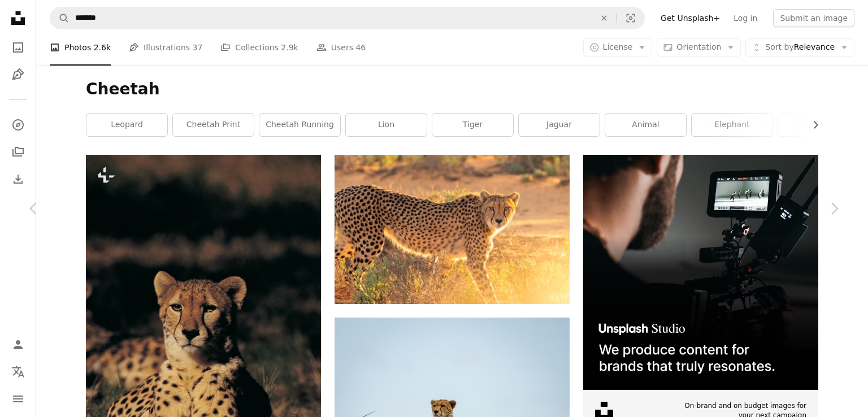 This screenshot has width=868, height=417. I want to click on span: Relevance, so click(799, 47).